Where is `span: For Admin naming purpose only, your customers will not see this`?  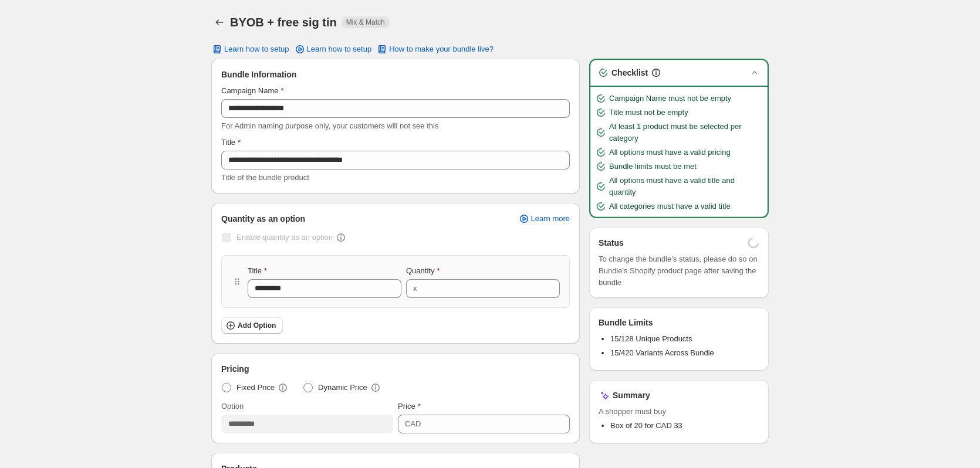 span: For Admin naming purpose only, your customers will not see this is located at coordinates (330, 126).